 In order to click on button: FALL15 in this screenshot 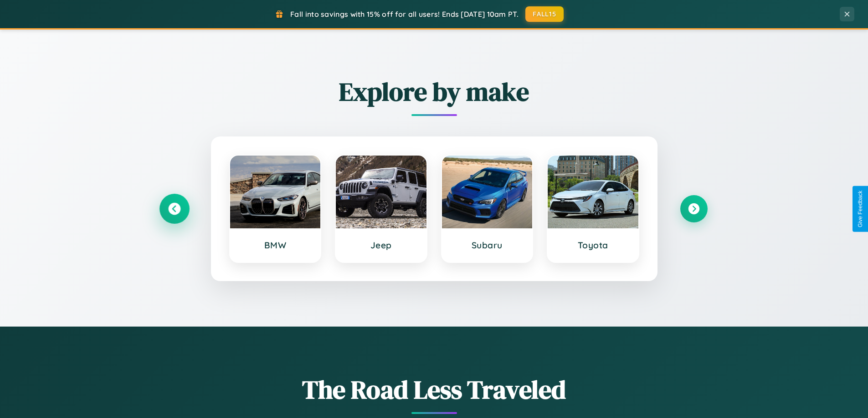, I will do `click(544, 14)`.